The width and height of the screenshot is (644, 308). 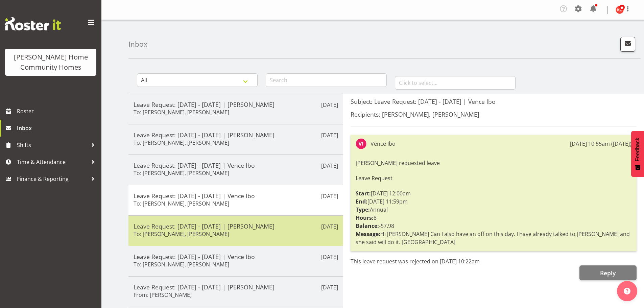 I want to click on span: Inbox, so click(x=57, y=128).